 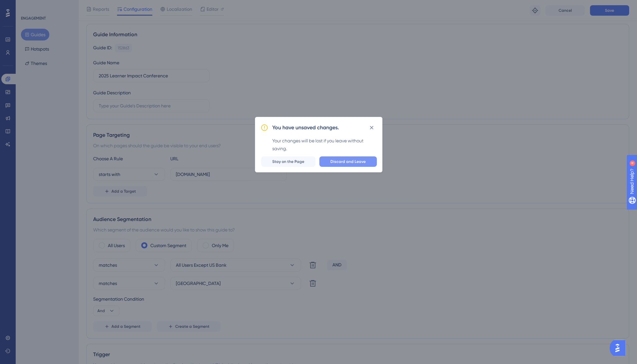 What do you see at coordinates (325, 145) in the screenshot?
I see `div: Your changes will be lost if you leave without saving.` at bounding box center [325, 145].